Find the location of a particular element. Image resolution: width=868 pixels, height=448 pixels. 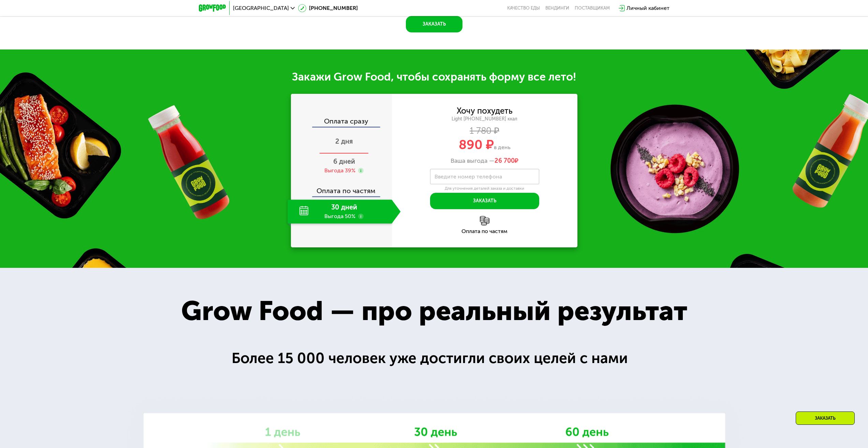

label: Введите номер телефона is located at coordinates (468, 176).